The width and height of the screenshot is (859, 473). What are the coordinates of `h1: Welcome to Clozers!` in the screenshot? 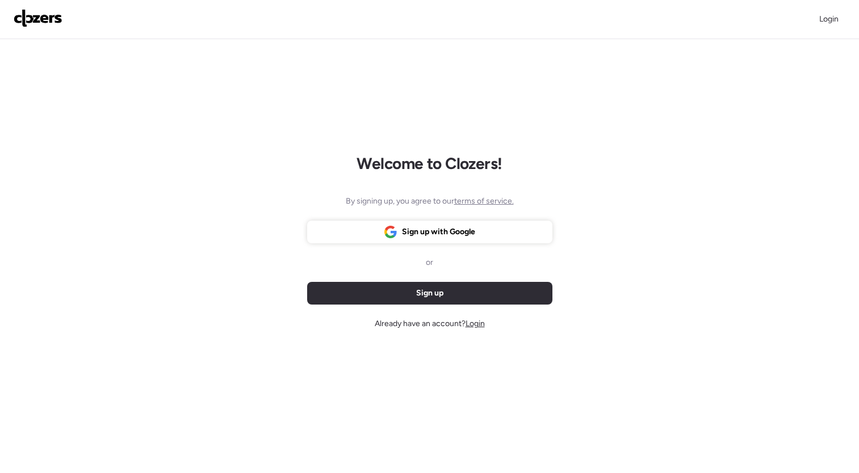 It's located at (429, 163).